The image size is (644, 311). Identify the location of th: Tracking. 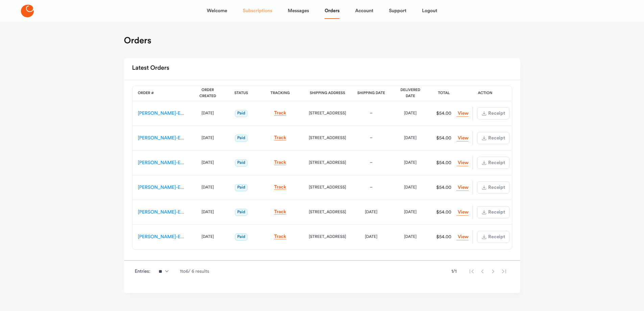
(280, 93).